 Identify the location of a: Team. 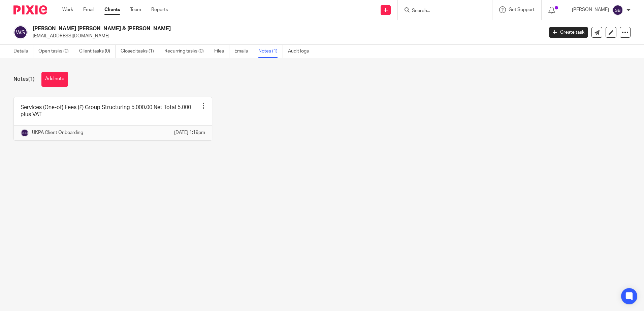
(135, 10).